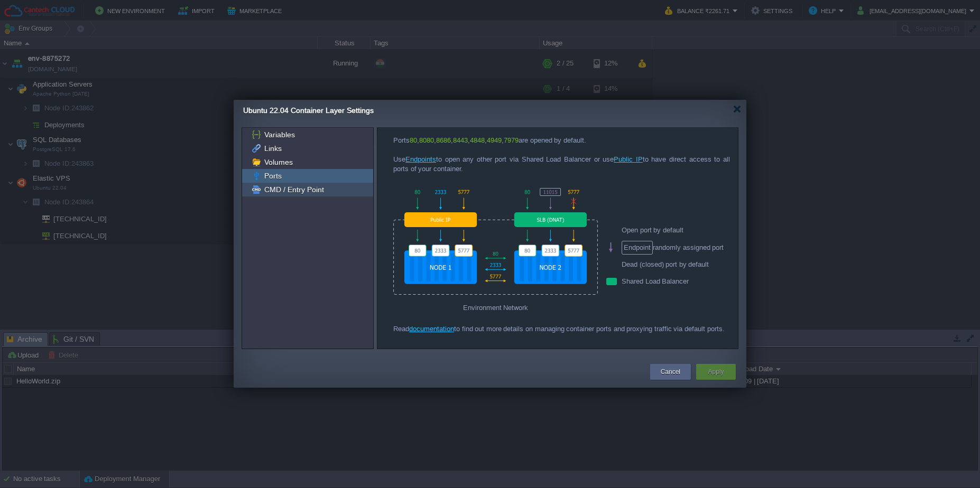 The width and height of the screenshot is (980, 488). Describe the element at coordinates (477, 140) in the screenshot. I see `span: 4848` at that location.